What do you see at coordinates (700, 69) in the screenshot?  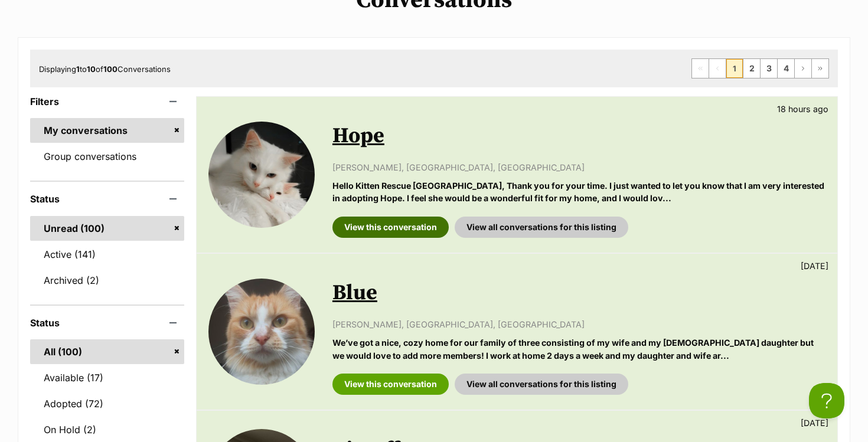 I see `span: First page` at bounding box center [700, 69].